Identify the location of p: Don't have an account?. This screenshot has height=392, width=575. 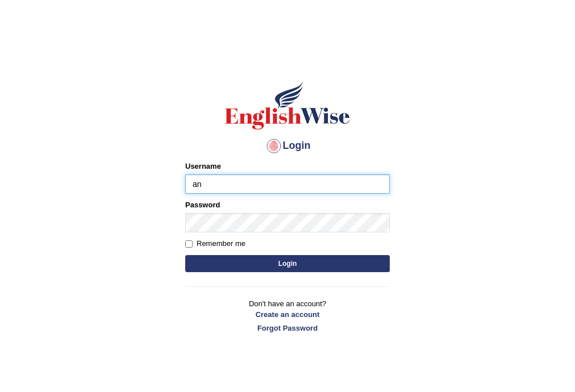
(287, 316).